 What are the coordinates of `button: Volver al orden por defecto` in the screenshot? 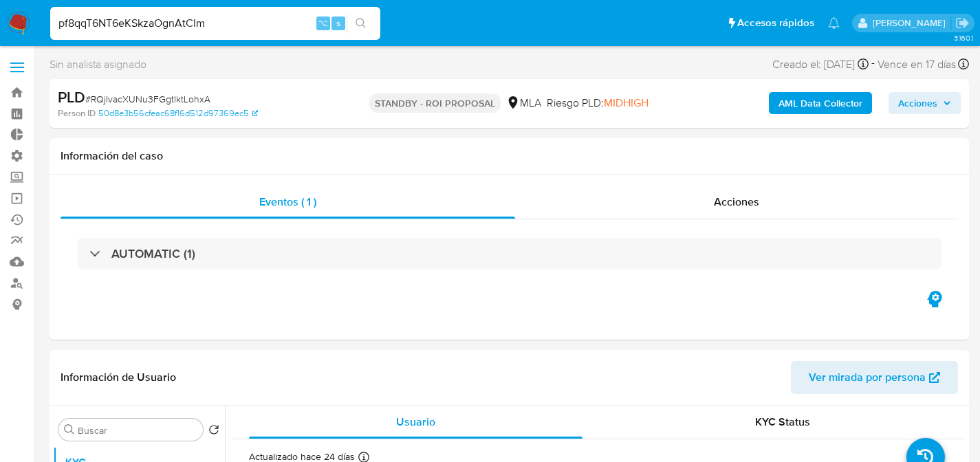 It's located at (214, 432).